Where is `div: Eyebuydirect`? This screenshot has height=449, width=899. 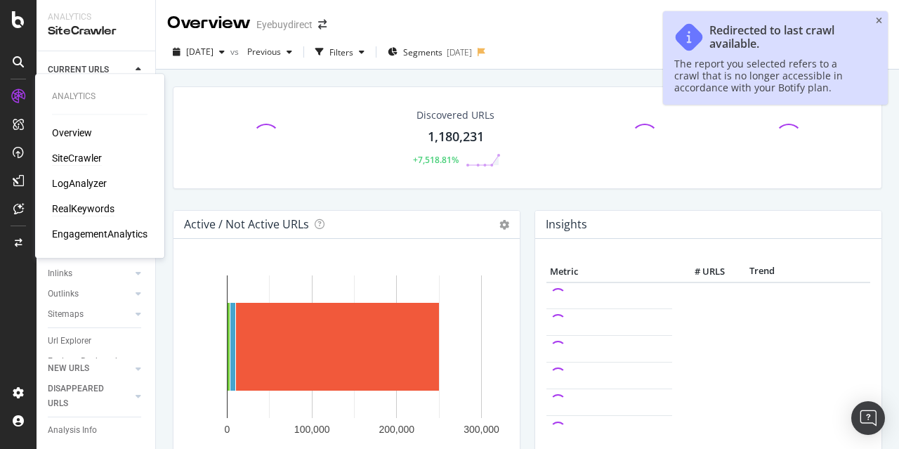
div: Eyebuydirect is located at coordinates (285, 25).